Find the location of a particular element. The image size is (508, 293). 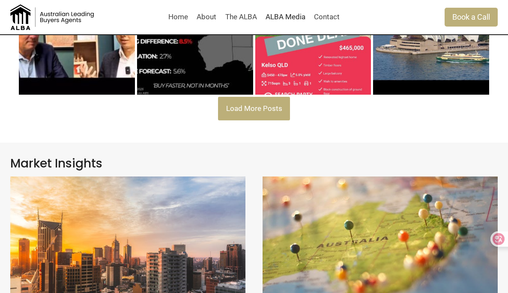

a: The ALBA is located at coordinates (240, 17).